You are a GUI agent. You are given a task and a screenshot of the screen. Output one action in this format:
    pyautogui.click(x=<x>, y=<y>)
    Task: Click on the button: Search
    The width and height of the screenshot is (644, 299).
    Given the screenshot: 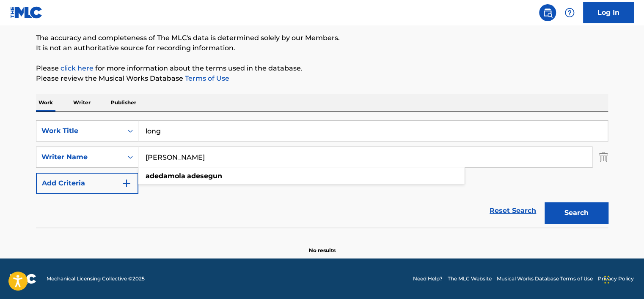 What is the action you would take?
    pyautogui.click(x=576, y=213)
    